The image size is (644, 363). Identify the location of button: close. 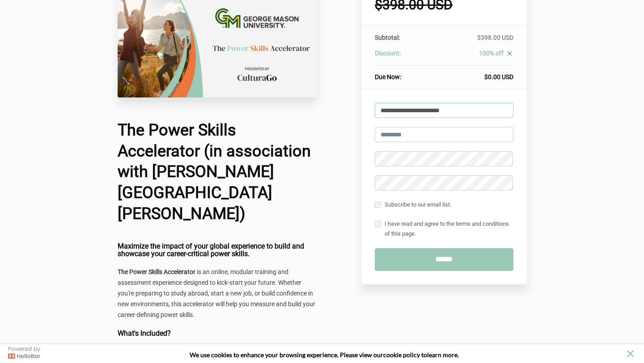
(631, 354).